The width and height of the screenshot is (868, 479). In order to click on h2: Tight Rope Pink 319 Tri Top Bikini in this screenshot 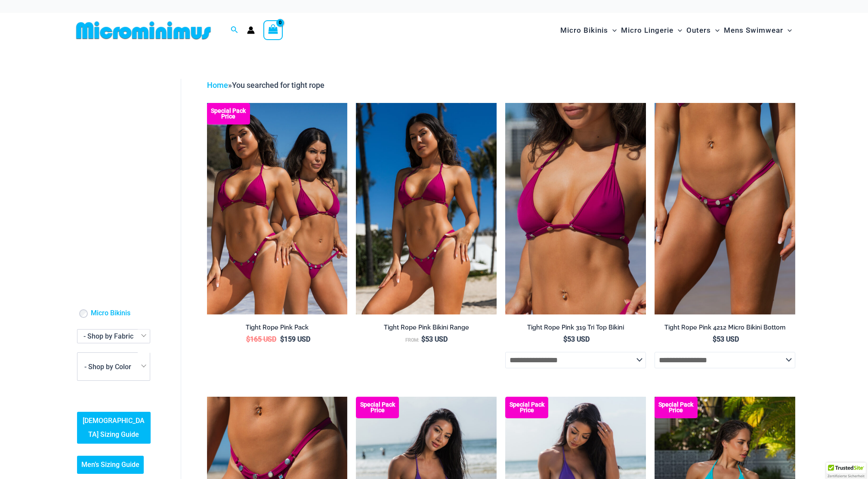, I will do `click(575, 327)`.